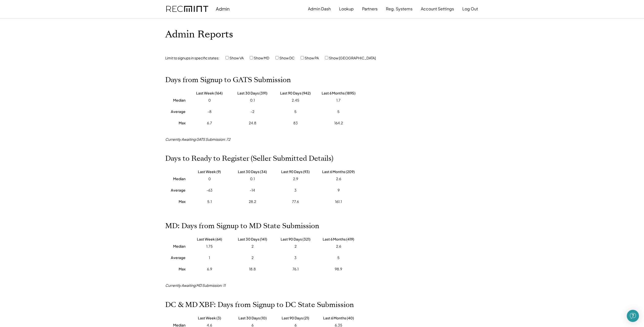 Image resolution: width=644 pixels, height=327 pixels. I want to click on div: Last 30 Days (141), so click(253, 239).